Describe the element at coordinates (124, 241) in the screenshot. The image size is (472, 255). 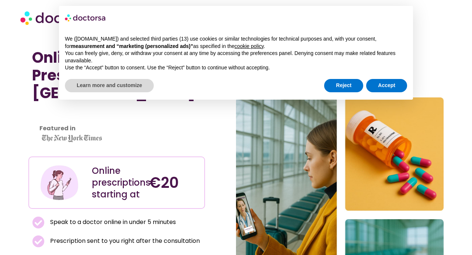
I see `span: Prescription sent to you right after the consultation` at that location.